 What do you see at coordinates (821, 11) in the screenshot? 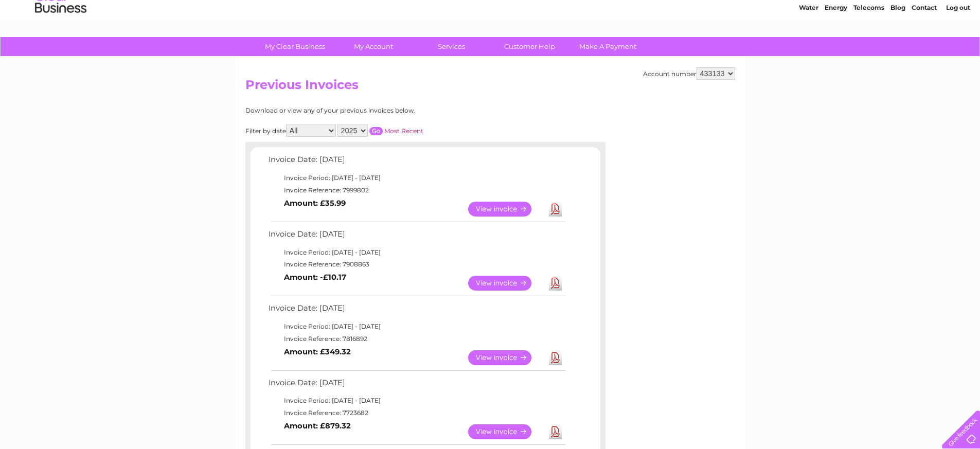
I see `a: 0333 014 3131` at bounding box center [821, 11].